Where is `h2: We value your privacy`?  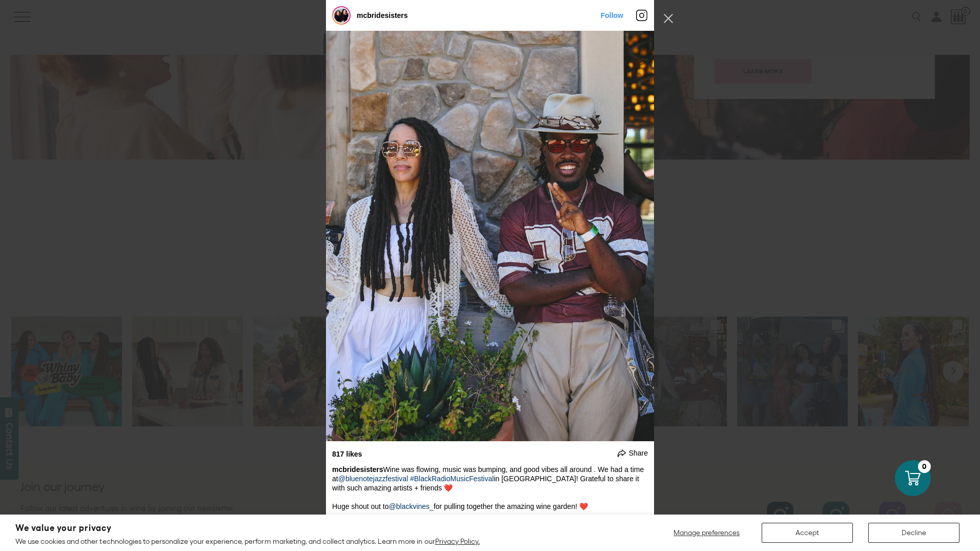
h2: We value your privacy is located at coordinates (247, 527).